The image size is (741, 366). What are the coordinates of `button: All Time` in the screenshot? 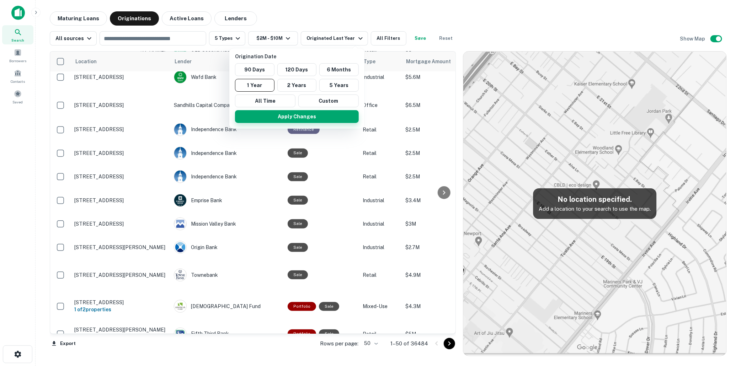 It's located at (265, 101).